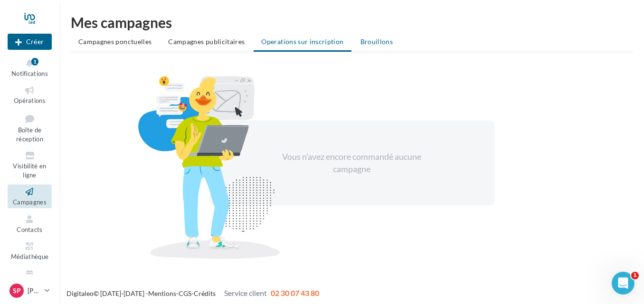  I want to click on a: Boîte de réception, so click(29, 127).